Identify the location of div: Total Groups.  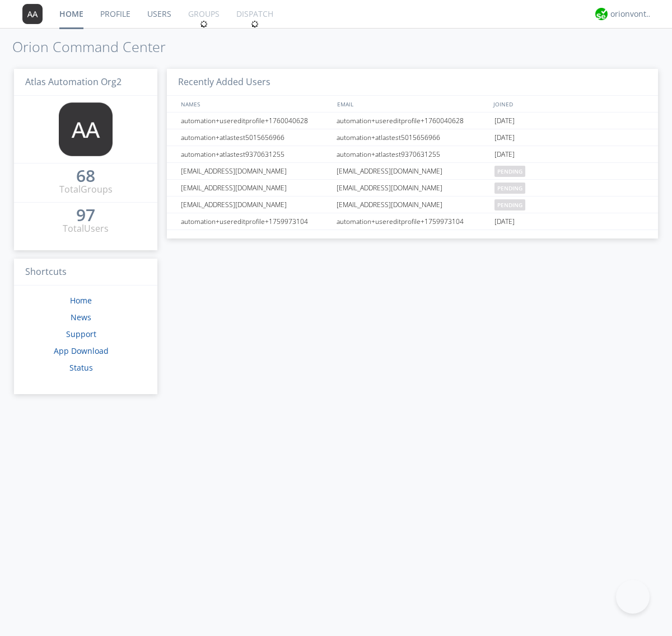
(86, 190).